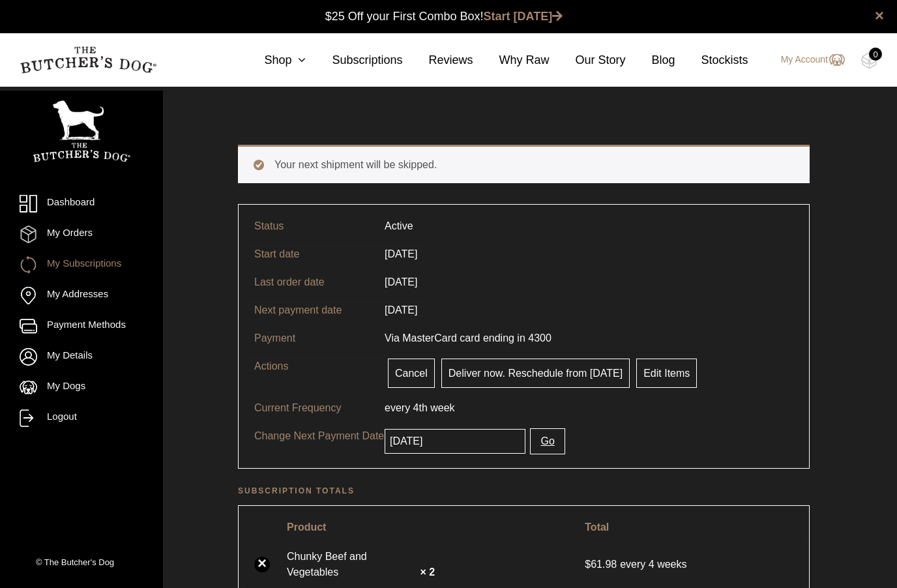 Image resolution: width=897 pixels, height=588 pixels. What do you see at coordinates (320, 408) in the screenshot?
I see `p: Current Frequency` at bounding box center [320, 408].